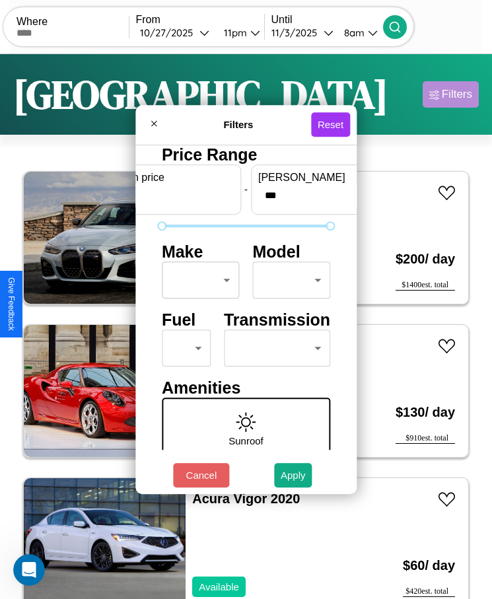 The height and width of the screenshot is (599, 492). I want to click on h4: Transmission, so click(277, 320).